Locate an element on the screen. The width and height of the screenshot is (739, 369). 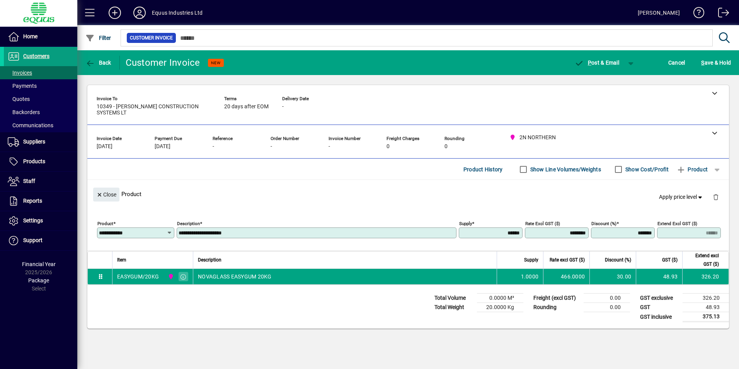
mat-label: Product is located at coordinates (105, 223).